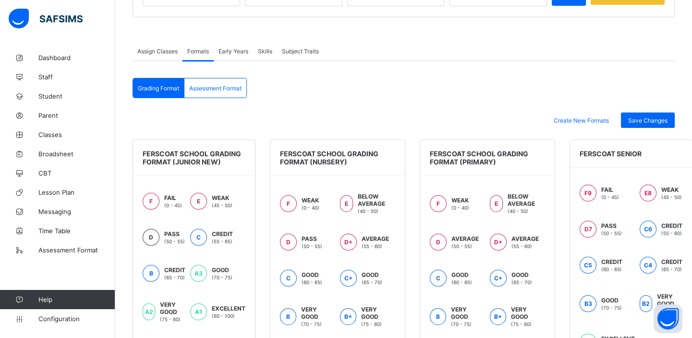 The height and width of the screenshot is (338, 692). I want to click on span: Parent, so click(77, 115).